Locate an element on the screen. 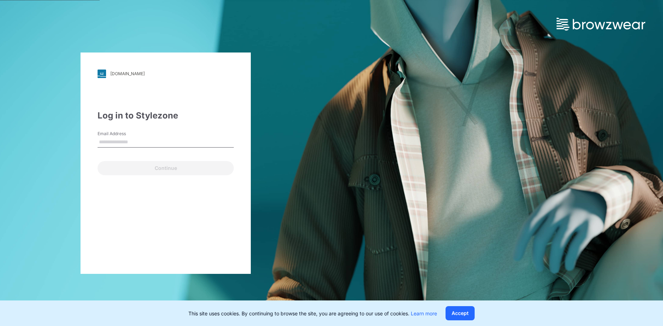 This screenshot has width=663, height=326. p: This site uses cookies. By continuing to browse the site, you are agreeing to our use of cookies. is located at coordinates (313, 313).